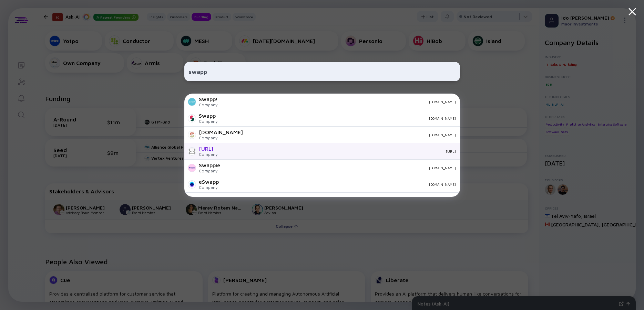 This screenshot has height=310, width=644. What do you see at coordinates (209, 182) in the screenshot?
I see `div: eSwapp` at bounding box center [209, 182].